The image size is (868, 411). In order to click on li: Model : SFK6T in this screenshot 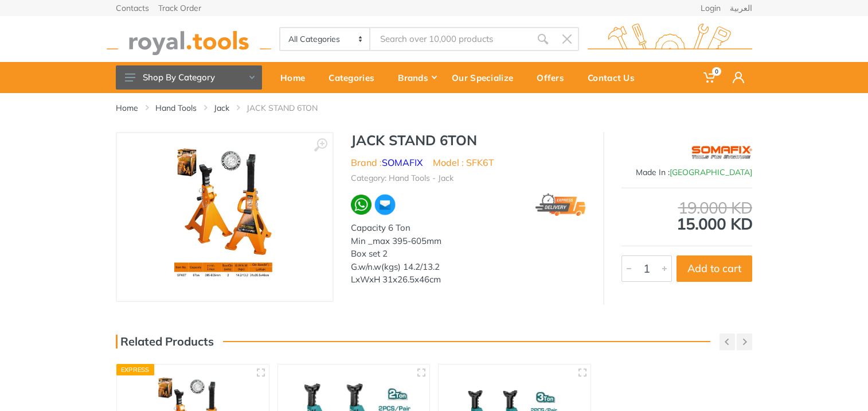, I will do `click(463, 162)`.